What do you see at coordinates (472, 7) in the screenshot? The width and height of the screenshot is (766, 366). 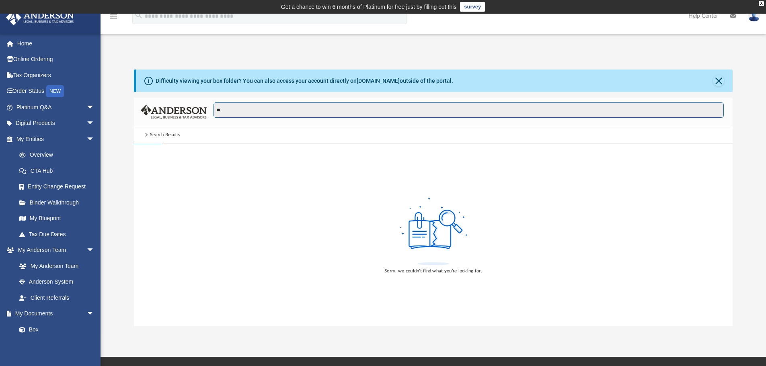 I see `a: survey` at bounding box center [472, 7].